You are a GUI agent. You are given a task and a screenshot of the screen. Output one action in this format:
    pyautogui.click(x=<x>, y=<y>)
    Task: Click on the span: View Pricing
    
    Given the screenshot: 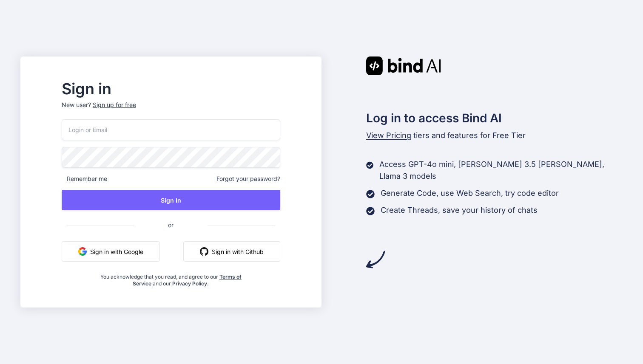 What is the action you would take?
    pyautogui.click(x=389, y=135)
    